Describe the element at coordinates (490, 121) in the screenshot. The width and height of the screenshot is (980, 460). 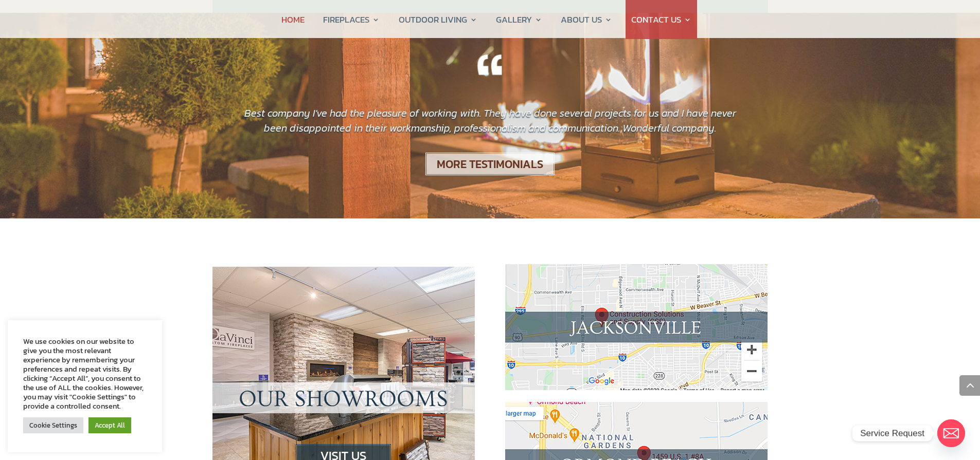
I see `span: Best company I’ve had the pleasure of working with. They have done several projects for us and I ...` at that location.